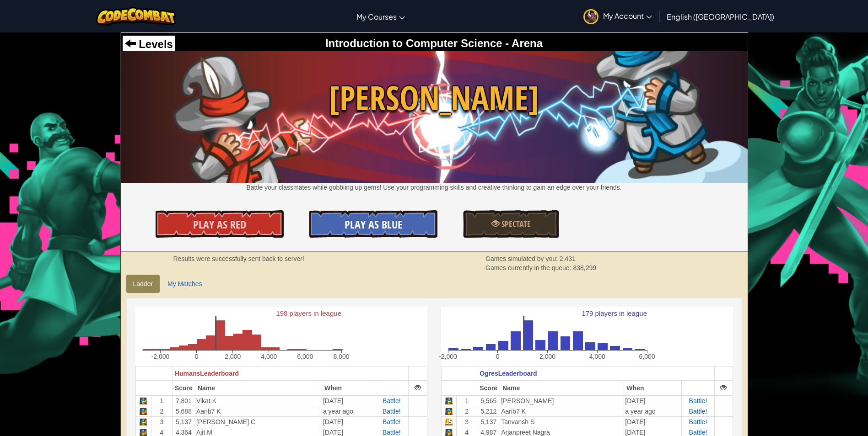 Image resolution: width=868 pixels, height=436 pixels. Describe the element at coordinates (584, 268) in the screenshot. I see `span: 838,299` at that location.